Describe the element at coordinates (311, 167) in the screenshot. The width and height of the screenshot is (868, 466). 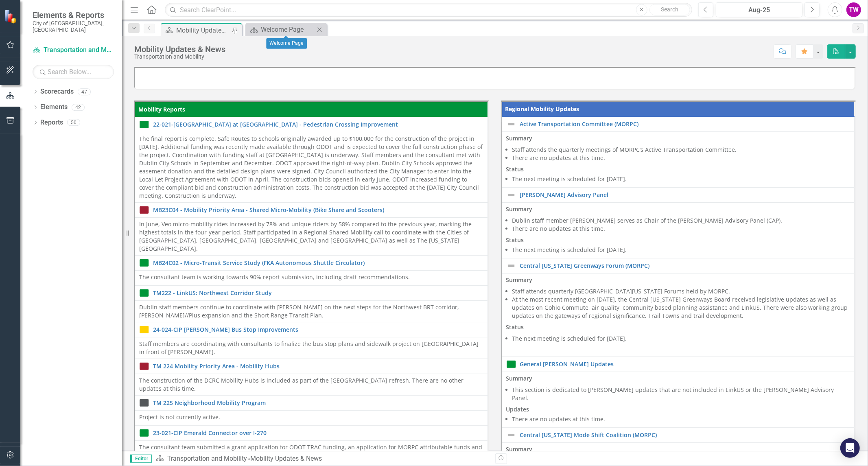
I see `p: The final report is complete. Safe Routes to Schools originally awarded up to $100,000 for the co...` at that location.